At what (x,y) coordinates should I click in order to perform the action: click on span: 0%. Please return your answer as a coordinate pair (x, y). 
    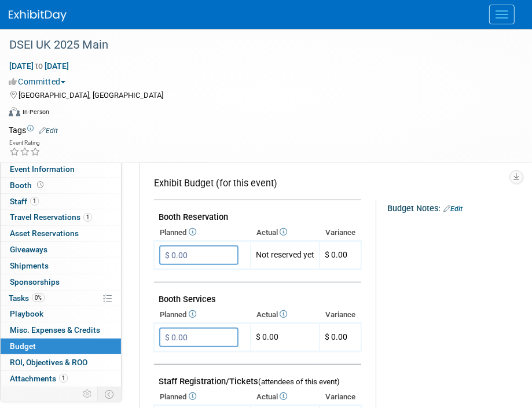
    Looking at the image, I should click on (38, 297).